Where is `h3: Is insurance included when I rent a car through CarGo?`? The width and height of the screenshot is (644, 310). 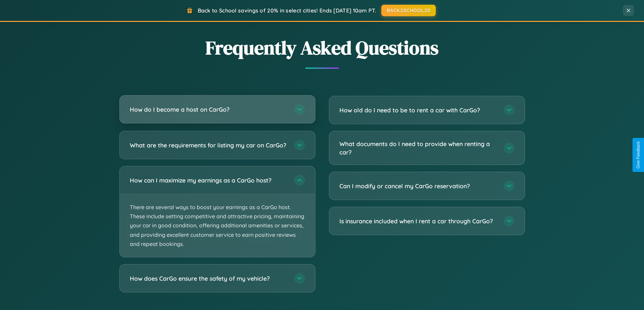 h3: Is insurance included when I rent a car through CarGo? is located at coordinates (418, 221).